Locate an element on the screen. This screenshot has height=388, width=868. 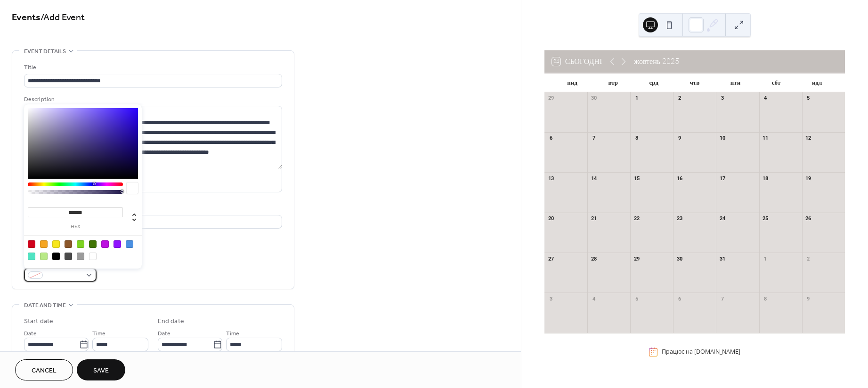
div: #9B9B9B is located at coordinates (81, 257).